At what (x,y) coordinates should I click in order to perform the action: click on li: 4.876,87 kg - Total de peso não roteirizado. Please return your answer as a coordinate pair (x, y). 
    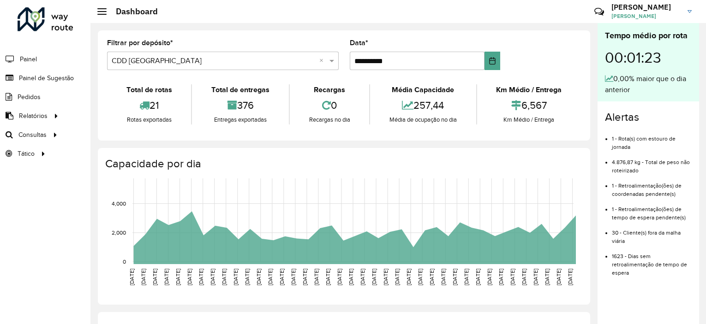
    Looking at the image, I should click on (652, 163).